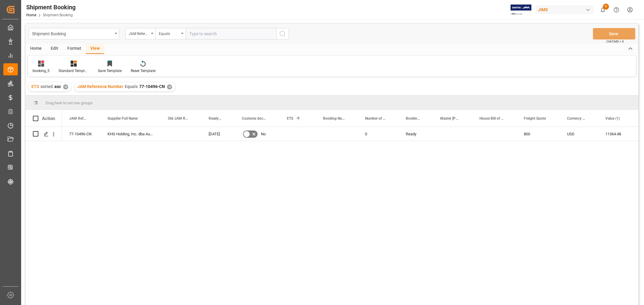 This screenshot has height=305, width=644. What do you see at coordinates (576, 118) in the screenshot?
I see `span: Currency (freight quote)` at bounding box center [576, 118].